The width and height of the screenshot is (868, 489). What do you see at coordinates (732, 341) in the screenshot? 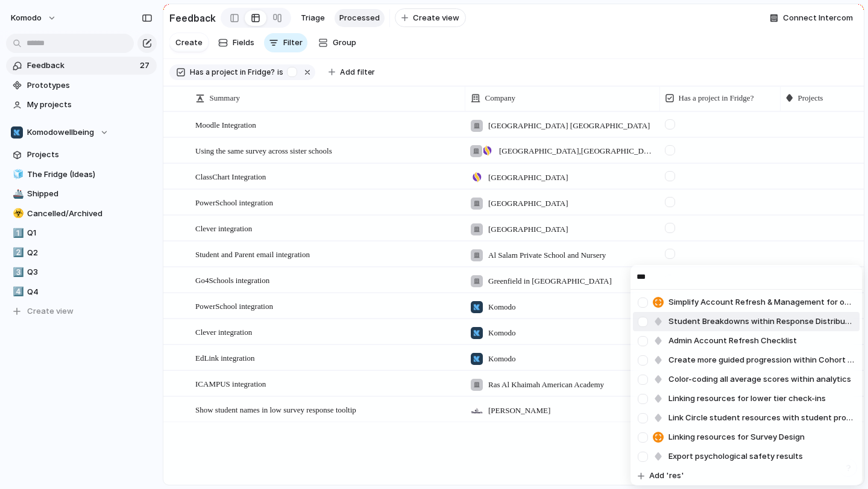
I see `span: Admin Account Refresh Checklist` at bounding box center [732, 341].